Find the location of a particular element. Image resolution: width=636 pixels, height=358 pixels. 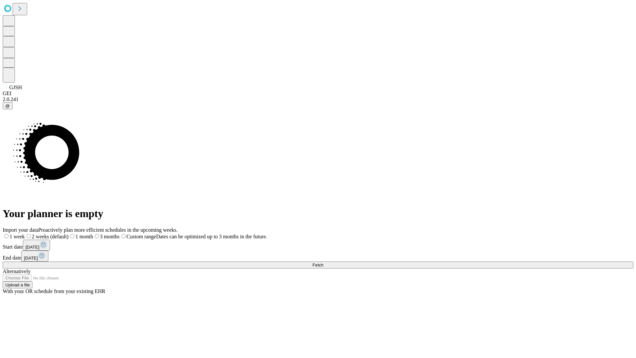

input: 1 week is located at coordinates (6, 236).